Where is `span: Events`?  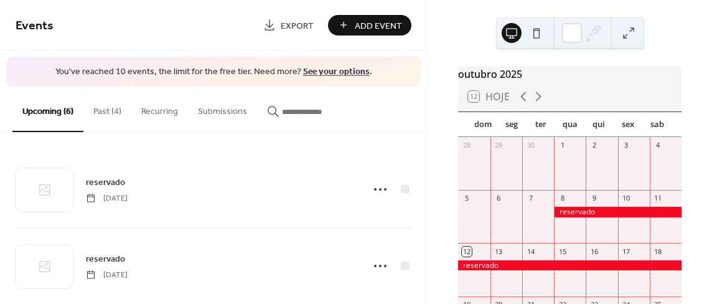
span: Events is located at coordinates (34, 26).